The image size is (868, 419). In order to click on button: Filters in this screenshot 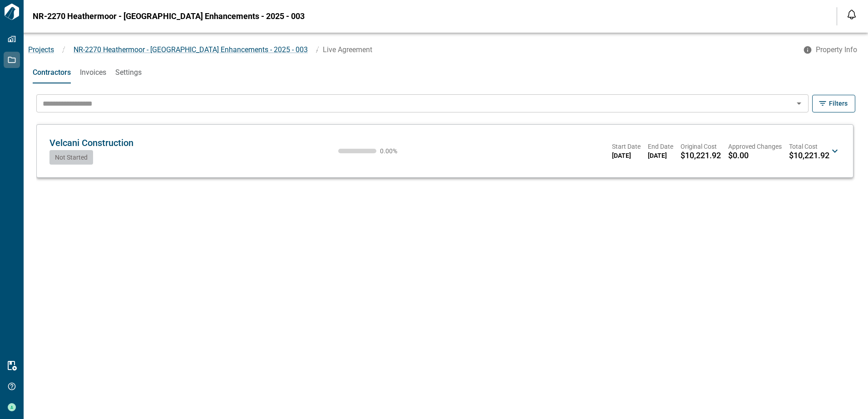, I will do `click(834, 104)`.